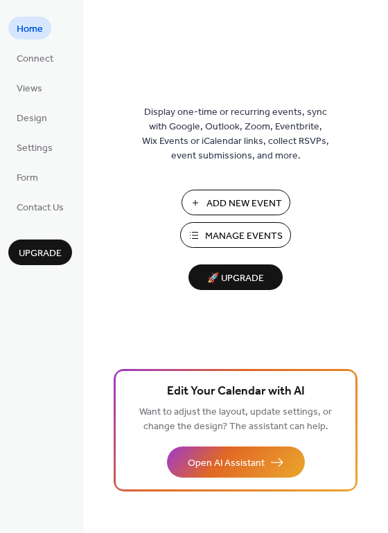 Image resolution: width=388 pixels, height=533 pixels. Describe the element at coordinates (29, 87) in the screenshot. I see `a: Views` at that location.